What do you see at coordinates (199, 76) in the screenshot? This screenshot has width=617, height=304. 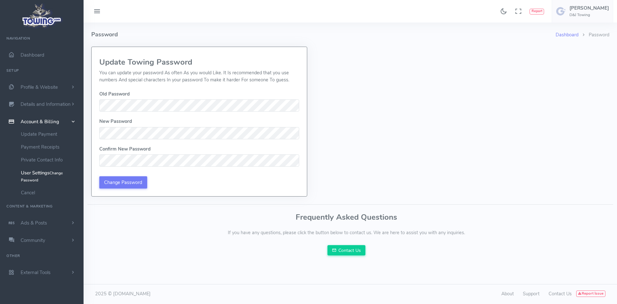 I see `p: You can update your password As often As you would Like. It Is recommended that you use numbers A...` at bounding box center [199, 76].